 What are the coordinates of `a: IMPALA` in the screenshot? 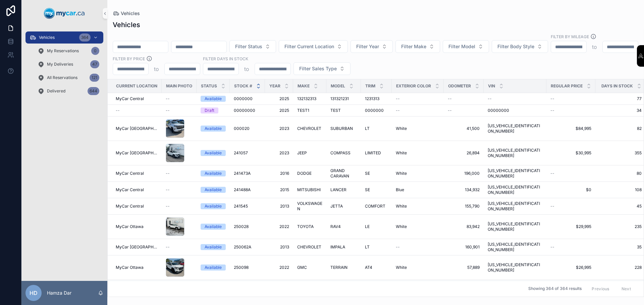 It's located at (343, 247).